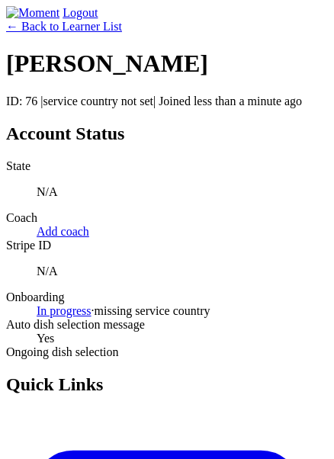 The image size is (334, 459). What do you see at coordinates (167, 352) in the screenshot?
I see `dt: Ongoing dish selection` at bounding box center [167, 352].